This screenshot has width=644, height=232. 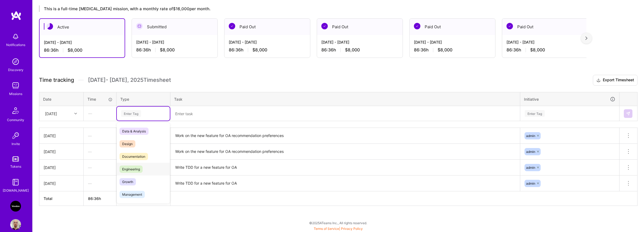 I want to click on span: Design, so click(x=128, y=144).